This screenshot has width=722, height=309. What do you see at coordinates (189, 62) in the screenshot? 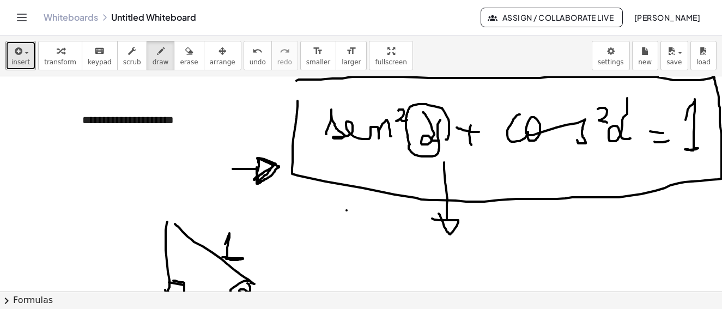
I see `span: erase` at bounding box center [189, 62].